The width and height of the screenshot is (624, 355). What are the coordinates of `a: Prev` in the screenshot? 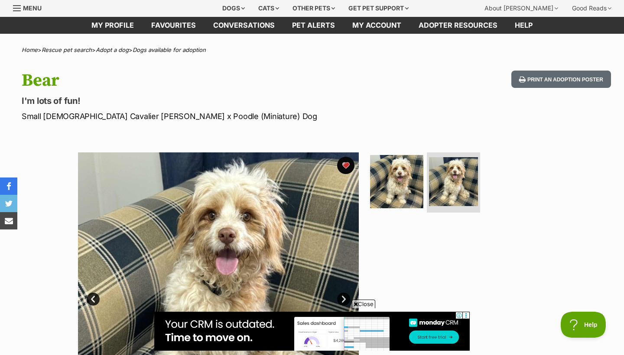 It's located at (93, 299).